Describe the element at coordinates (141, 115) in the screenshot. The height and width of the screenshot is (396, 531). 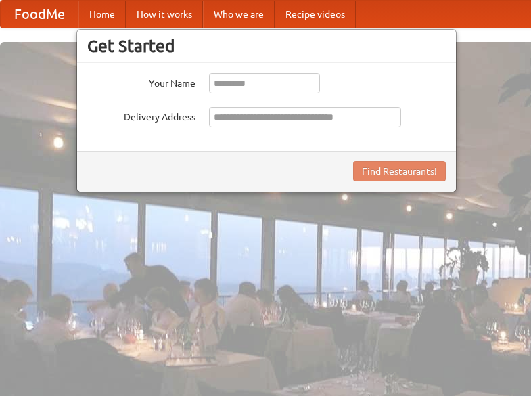
I see `label: Delivery Address` at that location.